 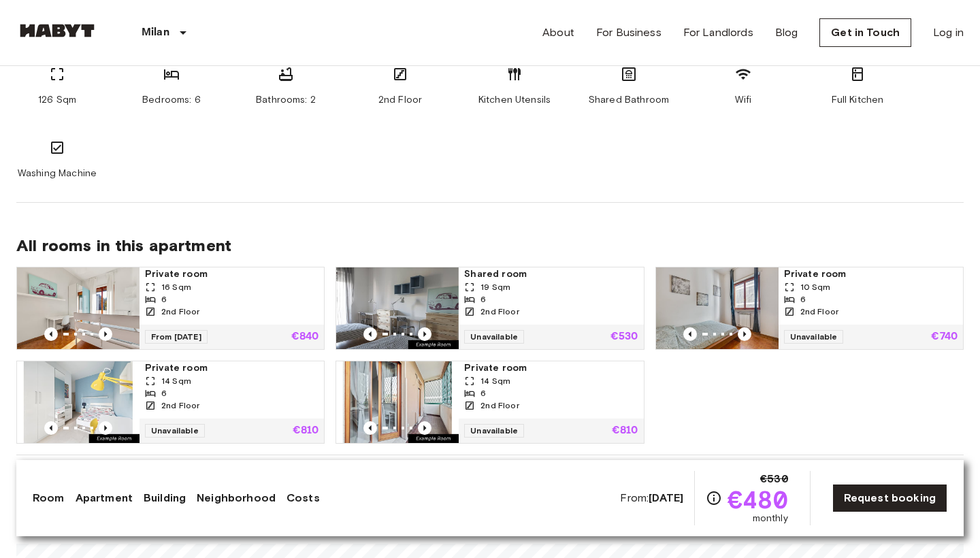 I want to click on span: monthly, so click(x=770, y=519).